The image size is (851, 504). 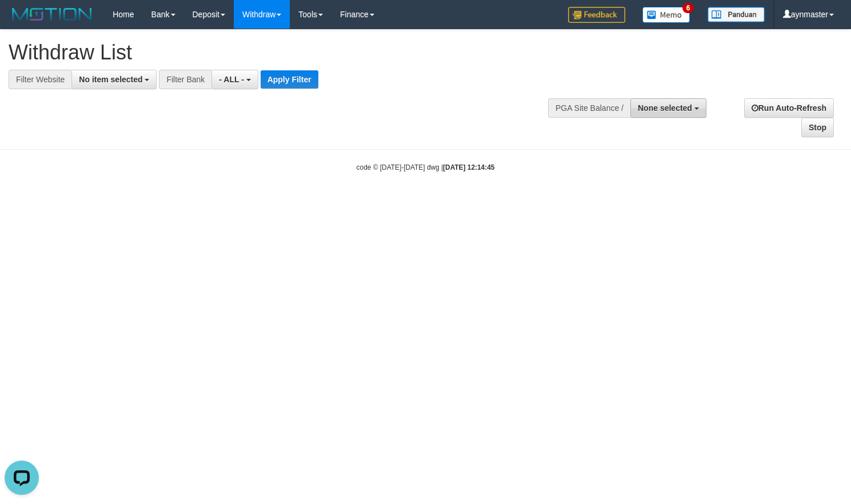 I want to click on button: Open LiveChat chat widget, so click(x=21, y=21).